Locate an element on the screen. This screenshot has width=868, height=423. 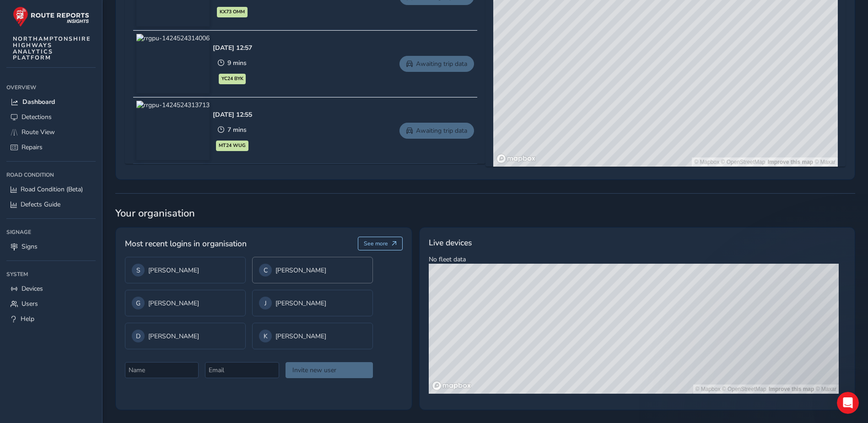
span: 9 mins is located at coordinates (237, 63).